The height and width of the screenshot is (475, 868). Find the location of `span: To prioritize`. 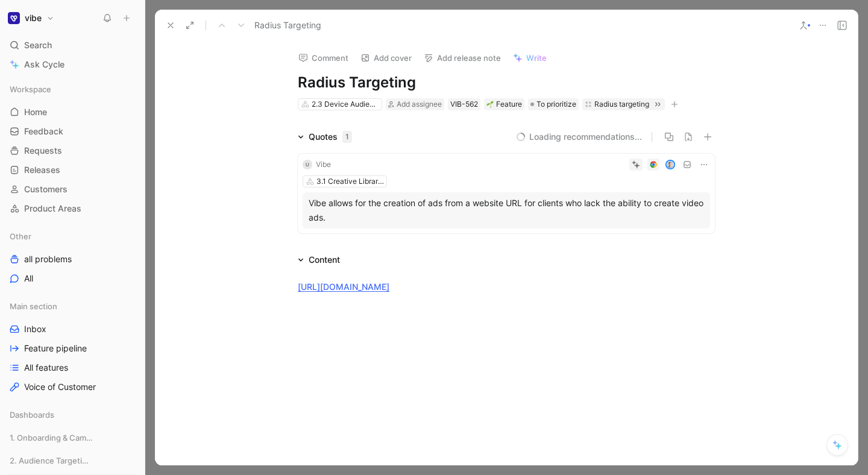

span: To prioritize is located at coordinates (556, 104).